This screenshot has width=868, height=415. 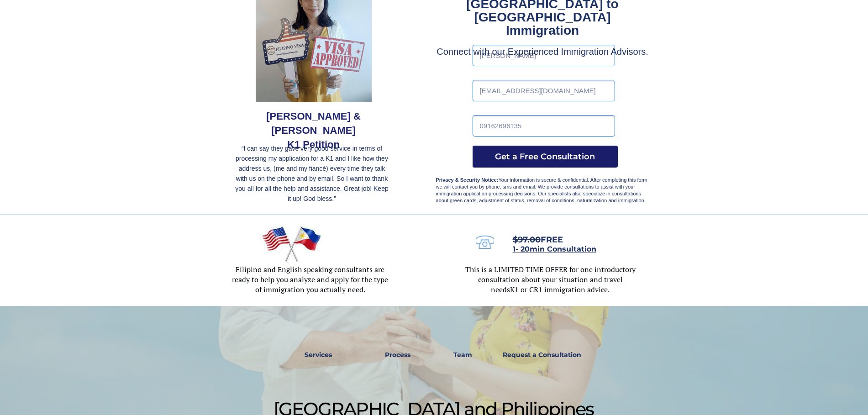 I want to click on span: FREE, so click(x=538, y=240).